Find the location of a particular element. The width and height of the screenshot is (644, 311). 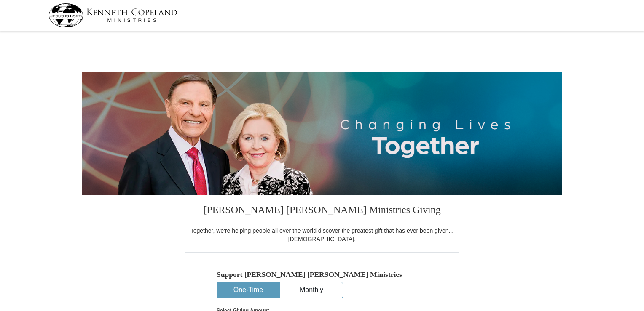

div: Together, we're helping people all over the world discover the greatest gift that has ever been g... is located at coordinates (322, 235).